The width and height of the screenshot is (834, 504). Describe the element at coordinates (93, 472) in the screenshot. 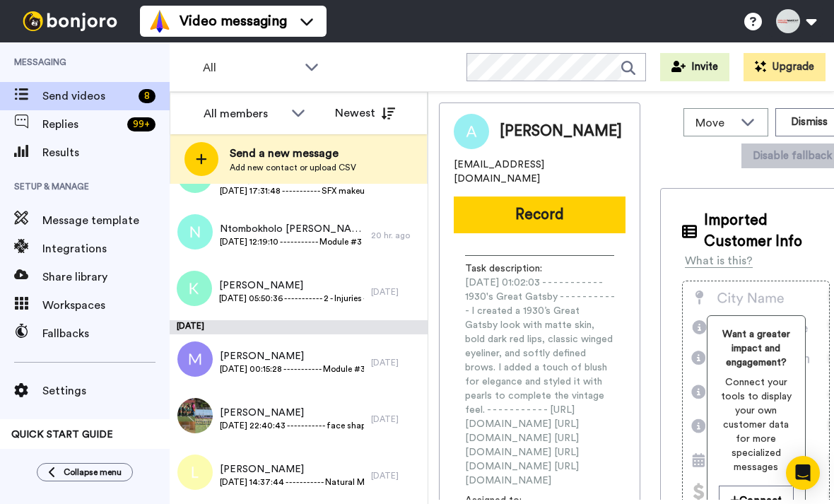

I see `span: Collapse menu` at that location.